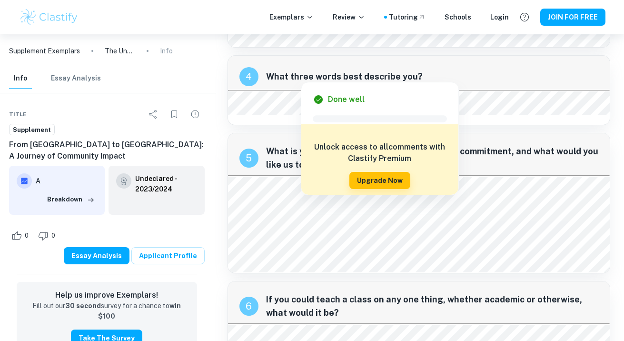 This screenshot has height=341, width=624. Describe the element at coordinates (32, 130) in the screenshot. I see `span: Supplement` at that location.